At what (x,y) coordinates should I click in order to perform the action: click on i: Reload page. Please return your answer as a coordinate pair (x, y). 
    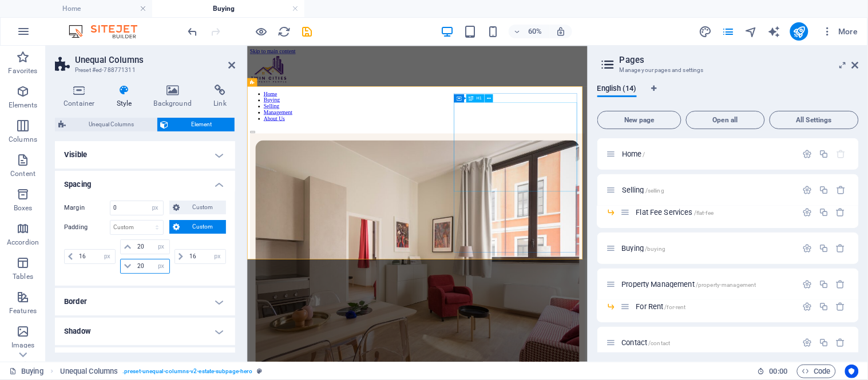
    Looking at the image, I should click on (284, 32).